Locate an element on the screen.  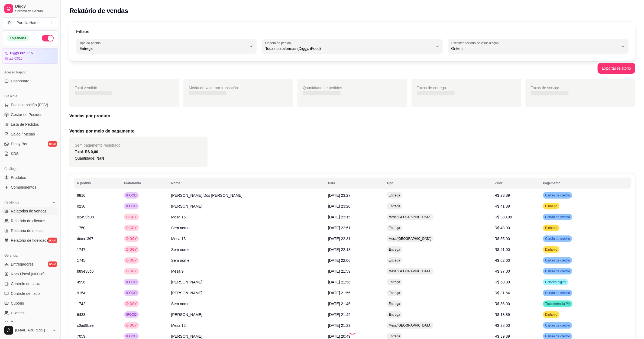
span: Taxas de entrega is located at coordinates (431, 88).